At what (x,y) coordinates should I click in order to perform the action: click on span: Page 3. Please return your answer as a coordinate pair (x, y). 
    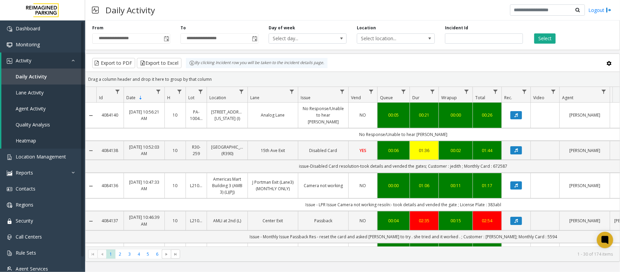
    Looking at the image, I should click on (129, 254).